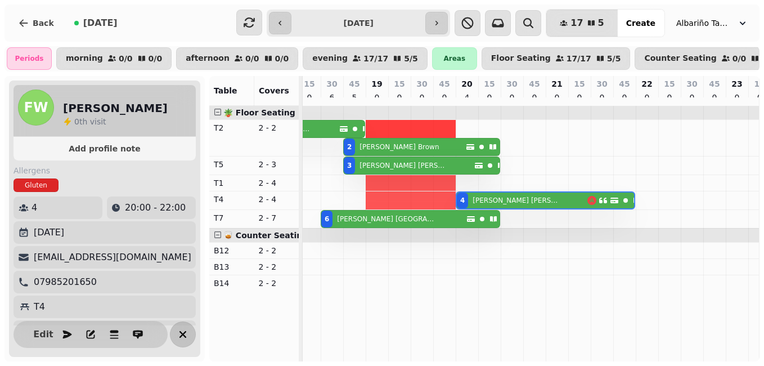 The width and height of the screenshot is (764, 366). Describe the element at coordinates (641, 23) in the screenshot. I see `span: Create` at that location.